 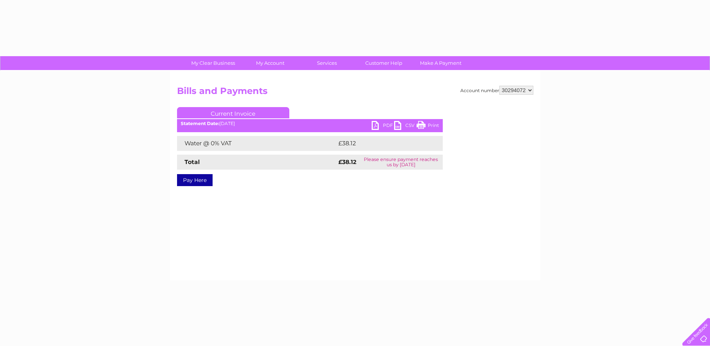 I want to click on strong: £38.12, so click(x=347, y=162).